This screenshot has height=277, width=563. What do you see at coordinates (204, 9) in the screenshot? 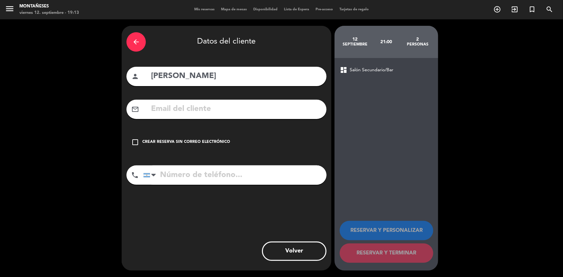
I see `span: Mis reservas` at bounding box center [204, 9].